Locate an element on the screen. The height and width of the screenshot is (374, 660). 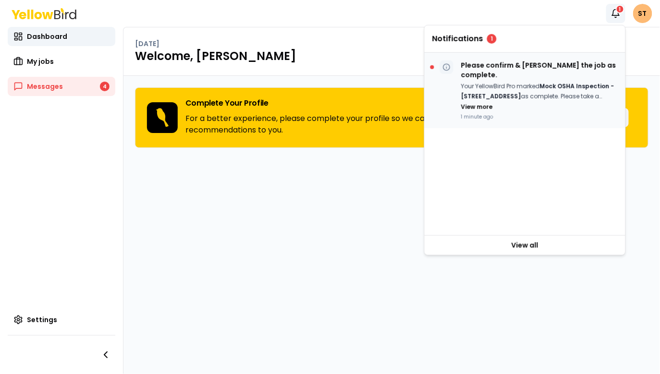
button: View more is located at coordinates (477, 107).